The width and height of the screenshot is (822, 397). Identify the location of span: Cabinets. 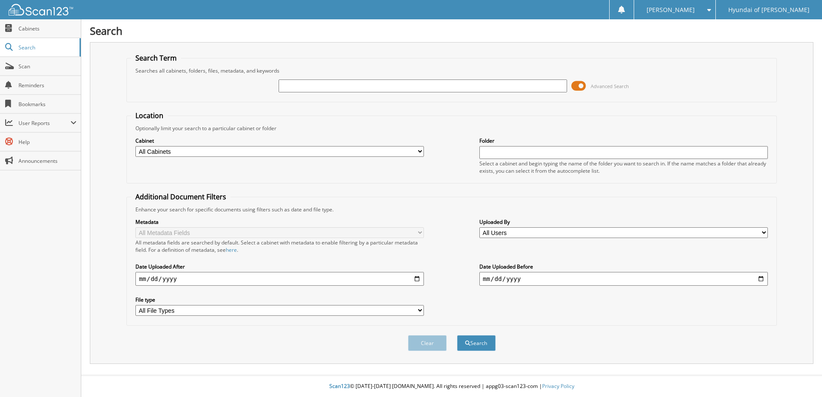
(47, 28).